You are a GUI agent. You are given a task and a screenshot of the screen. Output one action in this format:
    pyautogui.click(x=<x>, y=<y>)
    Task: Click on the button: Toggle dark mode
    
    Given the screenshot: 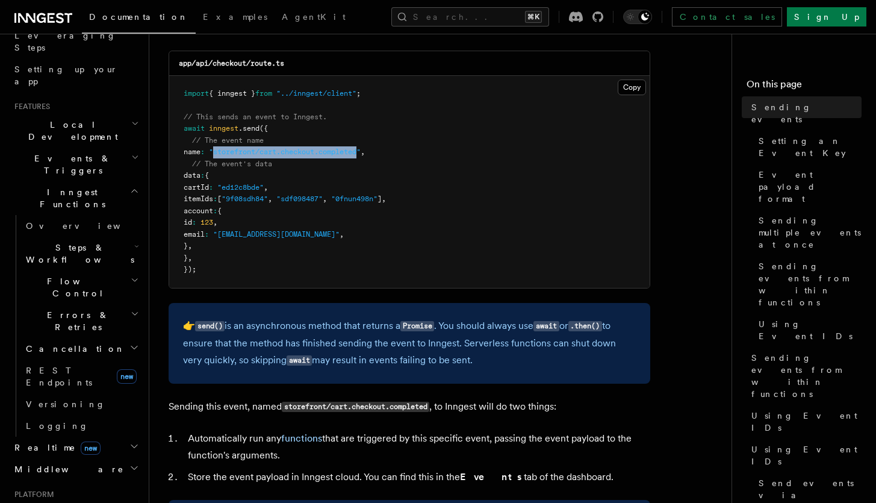 What is the action you would take?
    pyautogui.click(x=638, y=17)
    